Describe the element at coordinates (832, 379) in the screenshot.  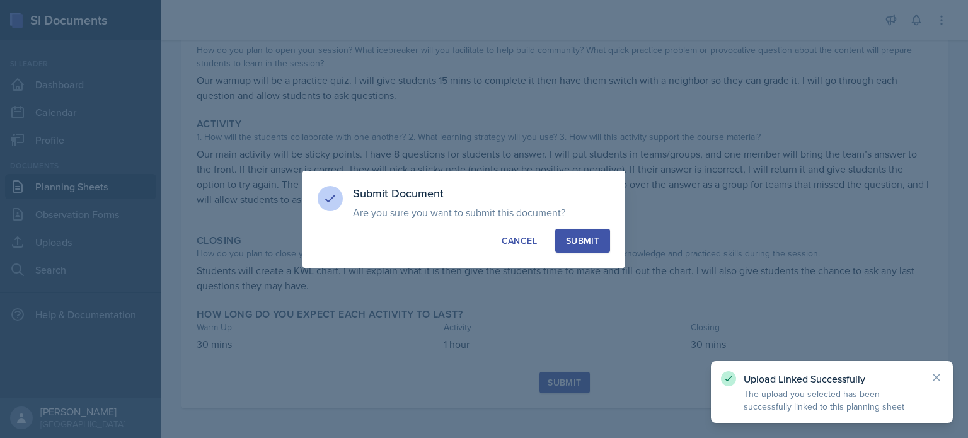
I see `p: Upload Linked Successfully` at that location.